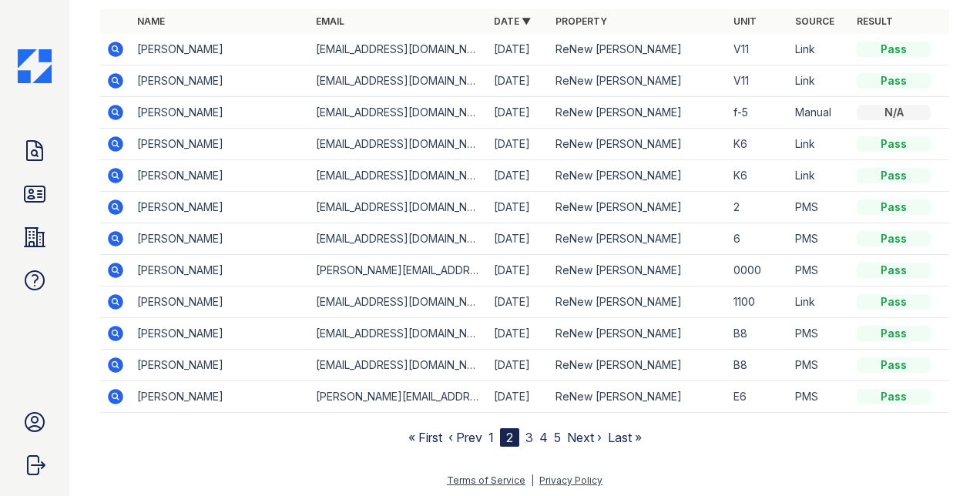  Describe the element at coordinates (543, 437) in the screenshot. I see `a: 4` at that location.